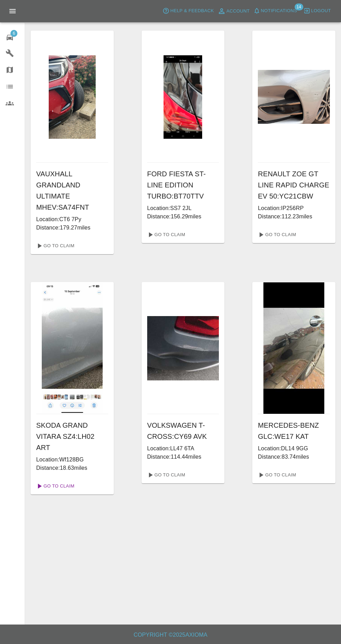 Image resolution: width=341 pixels, height=644 pixels. What do you see at coordinates (183, 217) in the screenshot?
I see `p: Distance: 156.29 miles` at bounding box center [183, 217].